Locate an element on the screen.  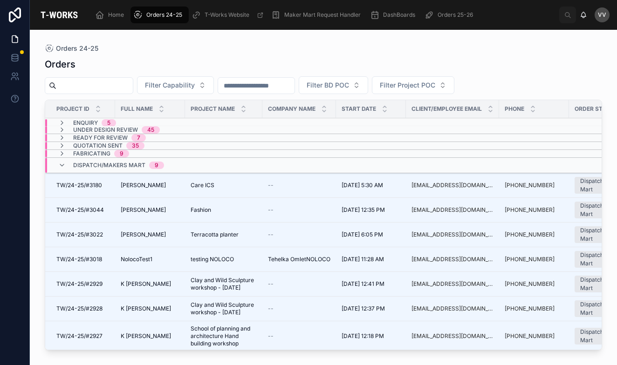
a: School of planning and architecture Hand building workshop is located at coordinates (224, 336).